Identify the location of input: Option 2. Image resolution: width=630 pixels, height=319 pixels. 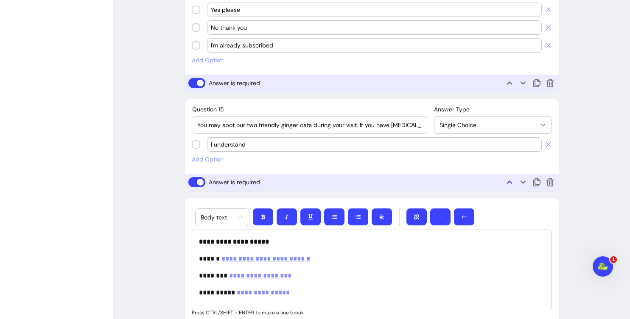
(374, 28).